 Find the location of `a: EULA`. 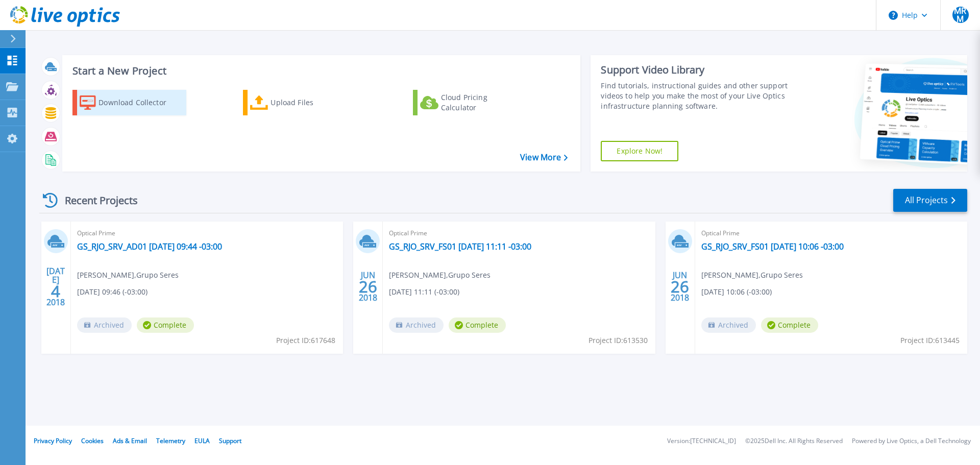

a: EULA is located at coordinates (202, 441).